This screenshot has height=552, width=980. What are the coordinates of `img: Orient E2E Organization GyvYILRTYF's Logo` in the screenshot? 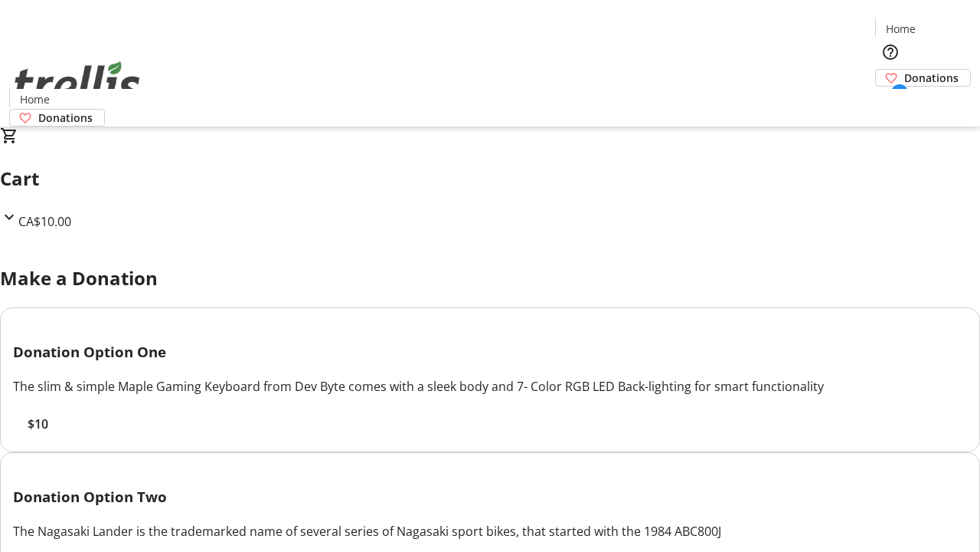 It's located at (77, 83).